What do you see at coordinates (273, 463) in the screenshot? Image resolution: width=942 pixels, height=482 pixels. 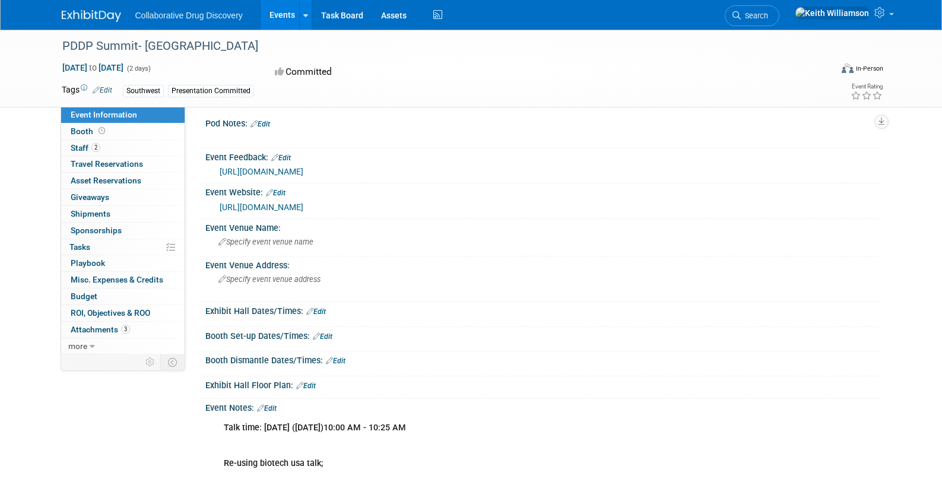 I see `b: Re-using biotech usa talk;` at bounding box center [273, 463].